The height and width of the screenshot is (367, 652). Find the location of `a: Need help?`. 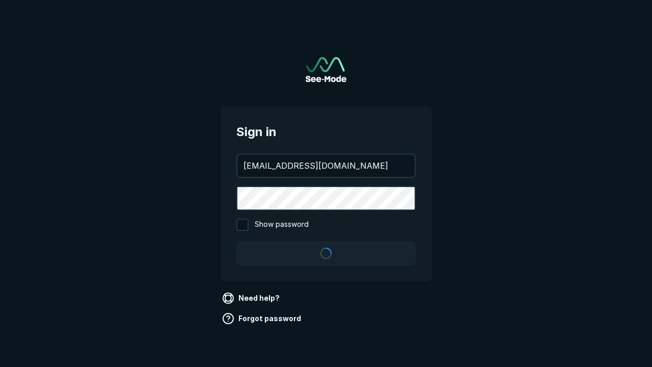

a: Need help? is located at coordinates (251, 298).